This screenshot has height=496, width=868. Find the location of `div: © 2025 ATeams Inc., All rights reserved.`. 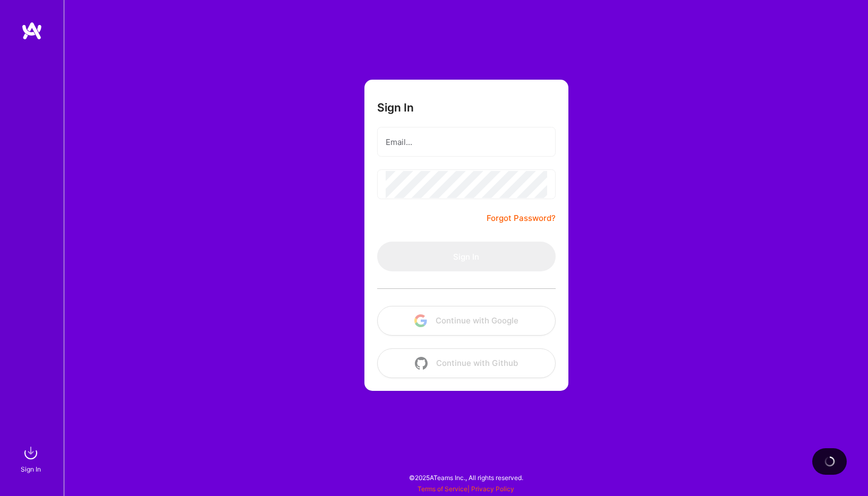

div: © 2025 ATeams Inc., All rights reserved. is located at coordinates (466, 477).